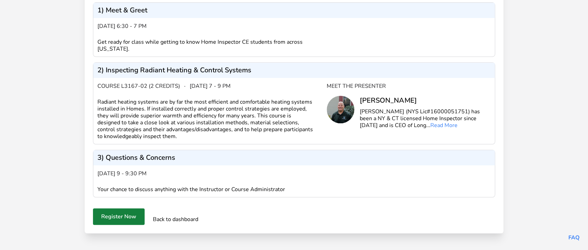 This screenshot has width=588, height=250. What do you see at coordinates (443, 125) in the screenshot?
I see `a: Read More` at bounding box center [443, 125].